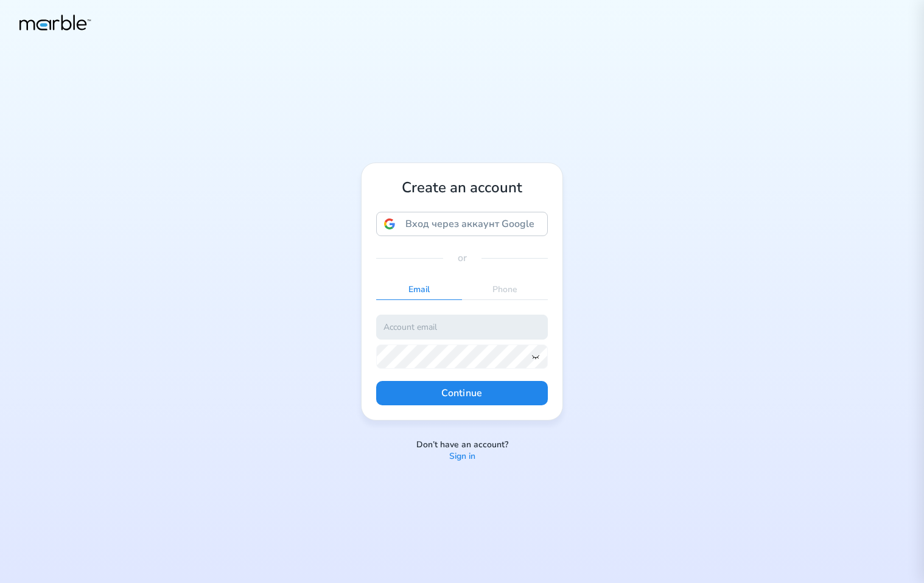 Image resolution: width=924 pixels, height=583 pixels. Describe the element at coordinates (505, 290) in the screenshot. I see `p: Phone` at that location.